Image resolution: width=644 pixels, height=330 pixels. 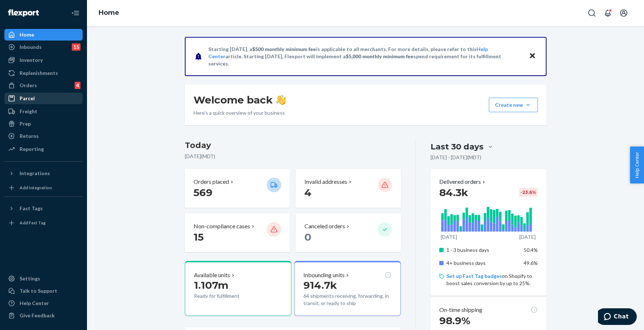 I want to click on a: Settings, so click(x=43, y=279).